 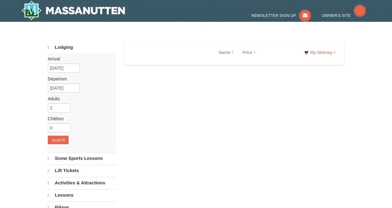 What do you see at coordinates (336, 15) in the screenshot?
I see `span: Owner's Site` at bounding box center [336, 15].